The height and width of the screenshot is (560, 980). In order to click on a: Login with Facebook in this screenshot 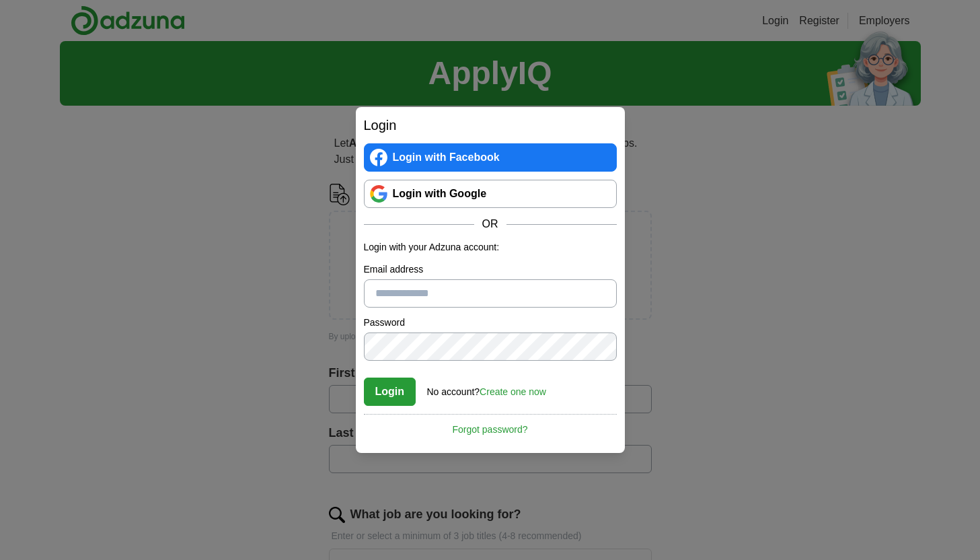, I will do `click(490, 157)`.